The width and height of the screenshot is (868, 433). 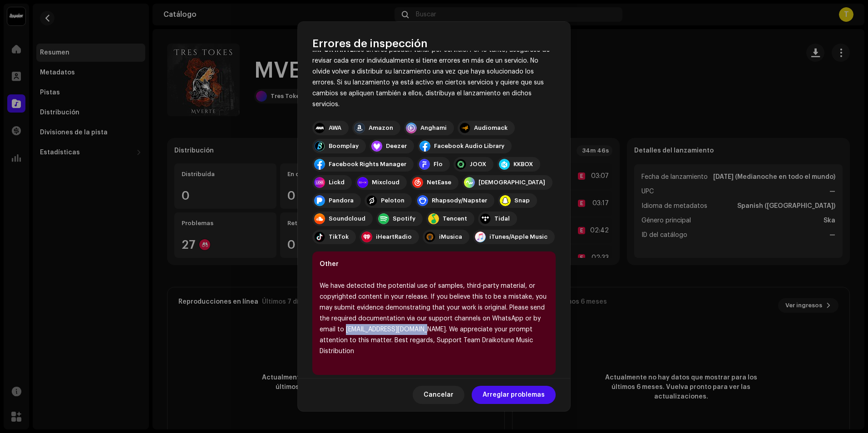 What do you see at coordinates (450, 237) in the screenshot?
I see `div: iMusica` at bounding box center [450, 237].